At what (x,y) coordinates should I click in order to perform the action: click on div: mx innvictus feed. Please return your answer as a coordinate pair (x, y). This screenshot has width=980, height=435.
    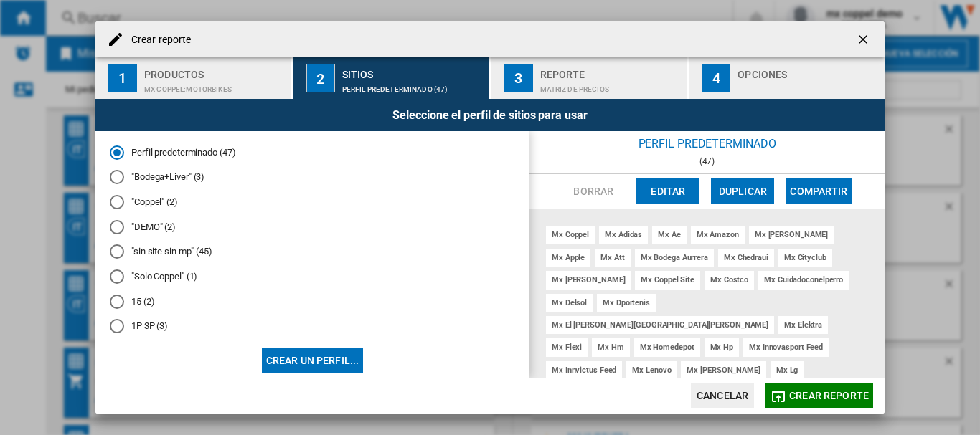
    Looking at the image, I should click on (584, 370).